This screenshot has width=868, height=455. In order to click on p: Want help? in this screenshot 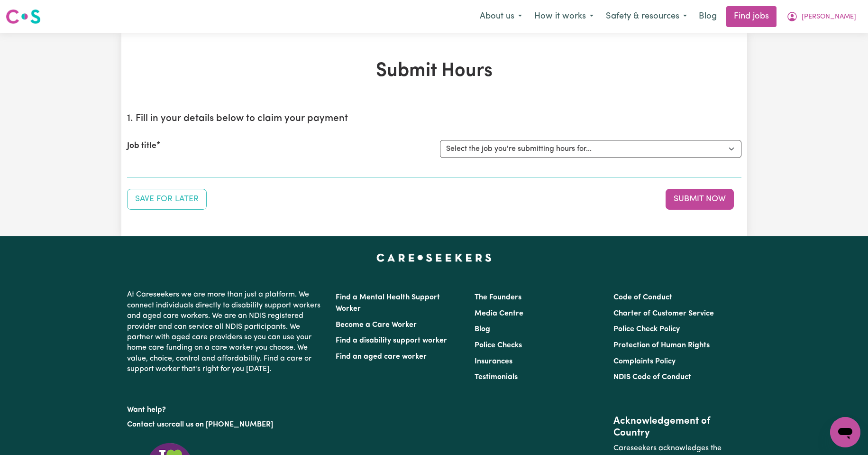, I will do `click(226, 408)`.